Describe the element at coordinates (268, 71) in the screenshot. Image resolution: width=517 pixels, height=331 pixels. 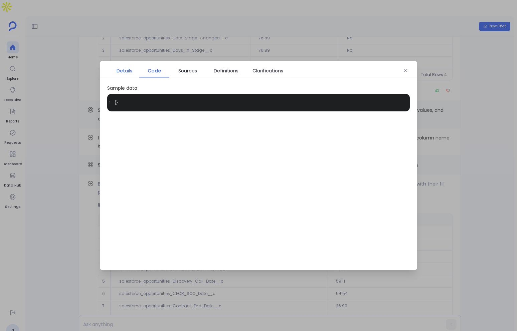
I see `span: Clarifications` at that location.